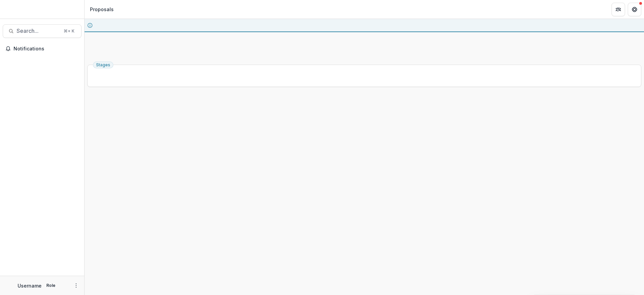 Image resolution: width=644 pixels, height=295 pixels. I want to click on p: Role, so click(51, 286).